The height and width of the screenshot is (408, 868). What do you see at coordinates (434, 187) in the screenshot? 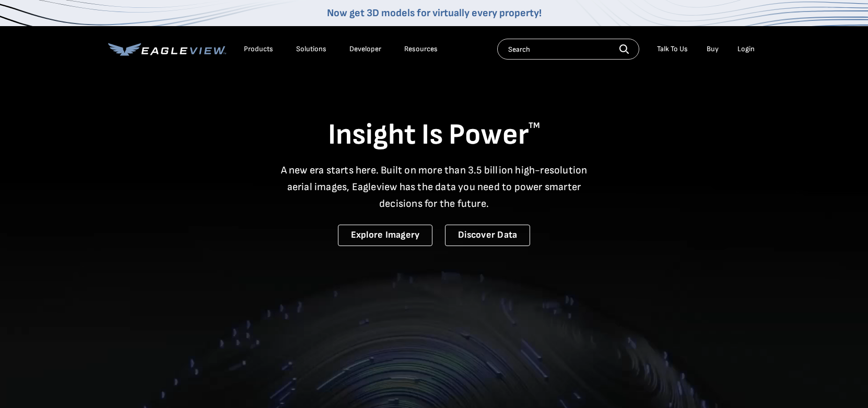
I see `p: A new era starts here. Built on more than 3.5 billion high-resolution aerial images, Eagleview ha...` at bounding box center [434, 187].